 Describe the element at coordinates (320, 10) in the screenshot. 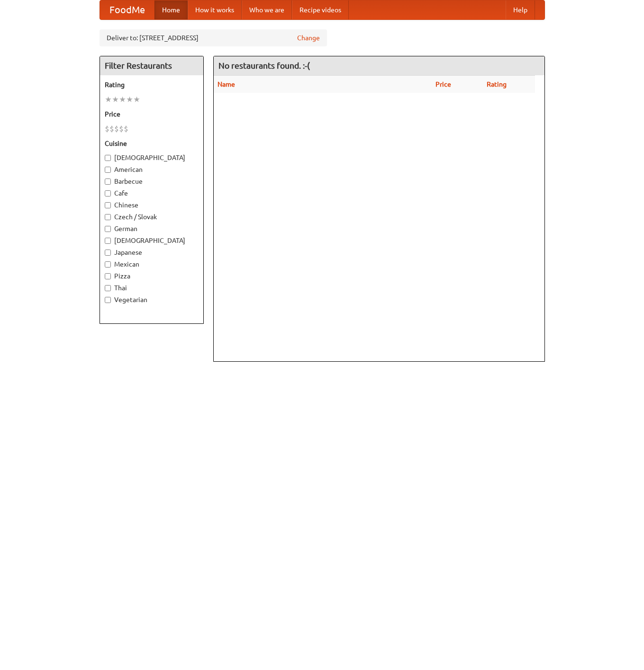

I see `a: Recipe videos` at that location.